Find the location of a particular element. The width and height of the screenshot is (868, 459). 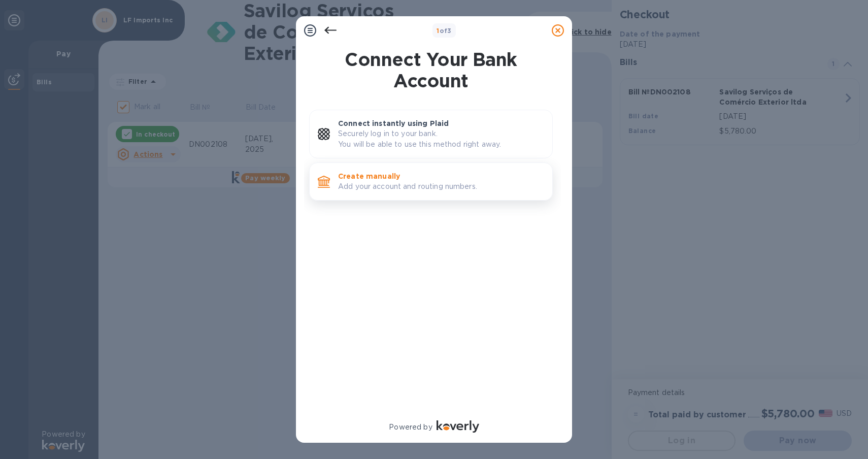

h1: Connect Your Bank Account is located at coordinates (431, 70).